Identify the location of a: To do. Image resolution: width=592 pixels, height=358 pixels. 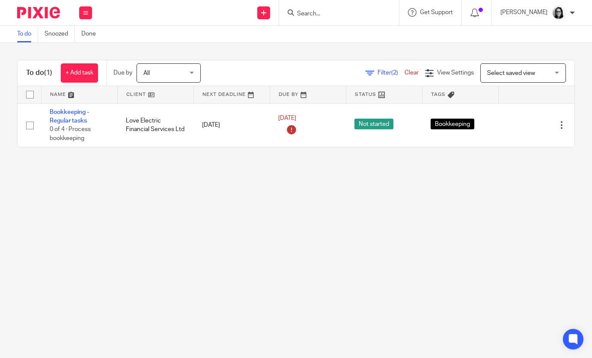
(27, 34).